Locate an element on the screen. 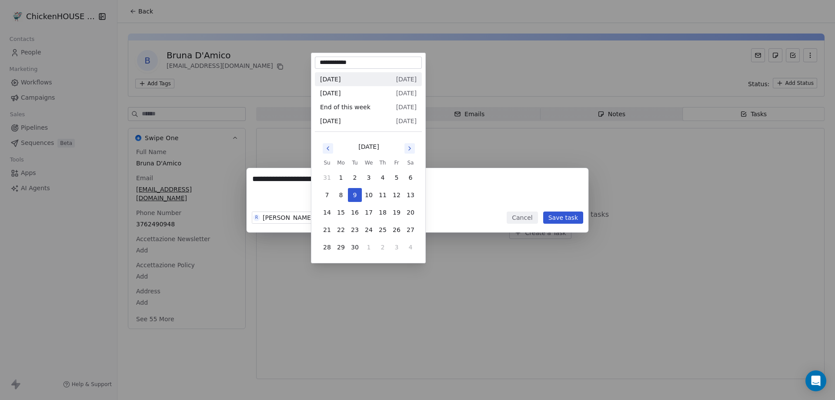  button: 14 is located at coordinates (327, 212).